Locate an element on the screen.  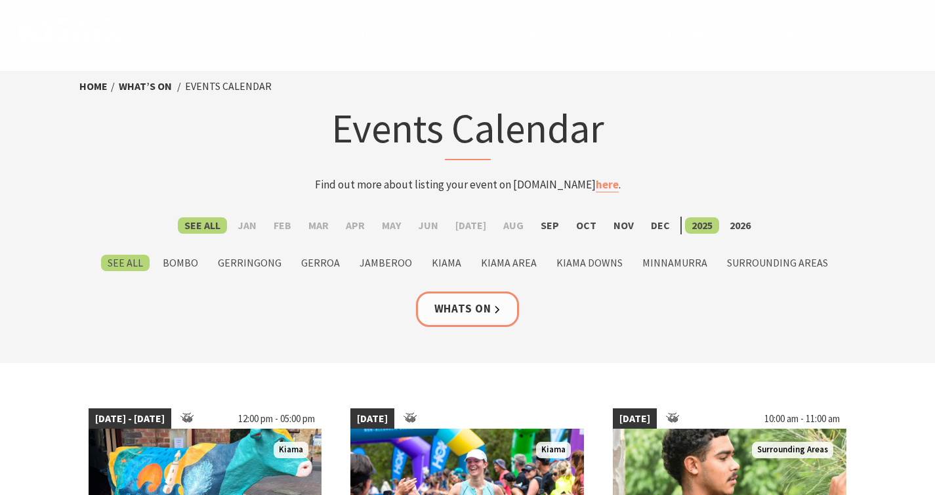
label: Bombo is located at coordinates (180, 262).